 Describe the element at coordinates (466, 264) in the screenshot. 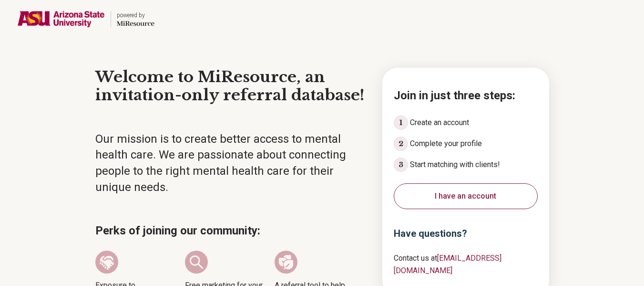

I see `p: Contact us at` at that location.